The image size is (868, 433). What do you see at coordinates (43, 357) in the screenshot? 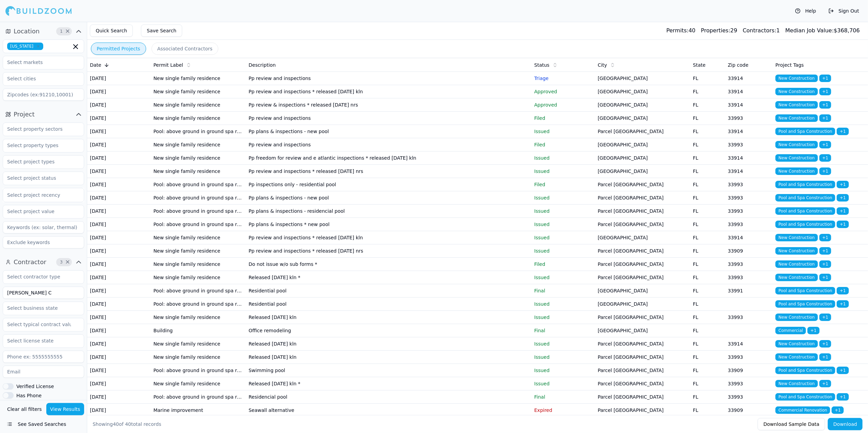
I see `input: Phone ex: 5555555555` at bounding box center [43, 357].